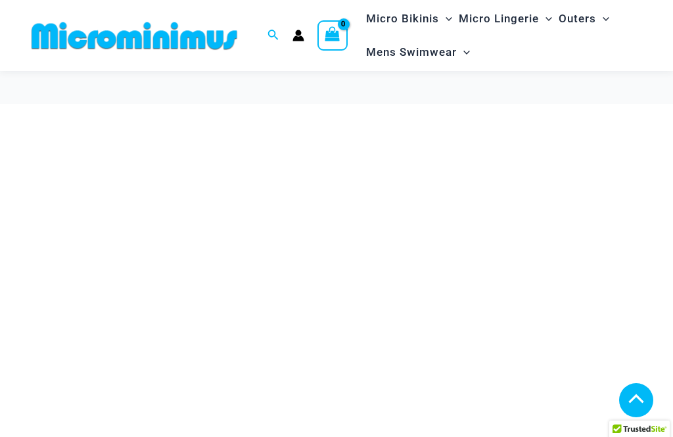 This screenshot has height=437, width=673. What do you see at coordinates (418, 52) in the screenshot?
I see `a: Mens SwimwearMenu ToggleMenu Toggle` at bounding box center [418, 52].